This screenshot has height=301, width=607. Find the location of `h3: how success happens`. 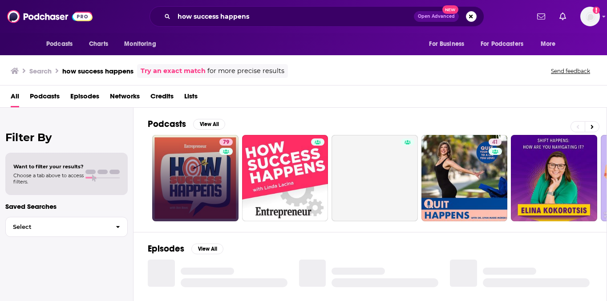

h3: how success happens is located at coordinates (98, 71).